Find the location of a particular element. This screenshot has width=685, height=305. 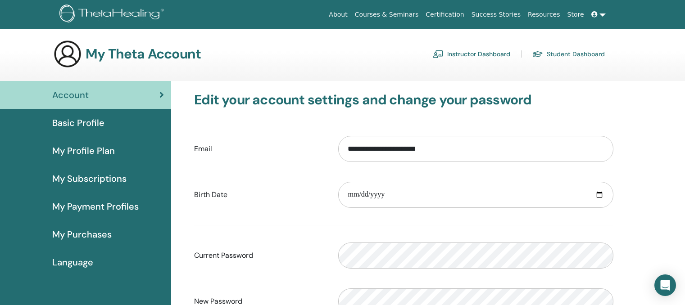

img: logo.png is located at coordinates (113, 14).